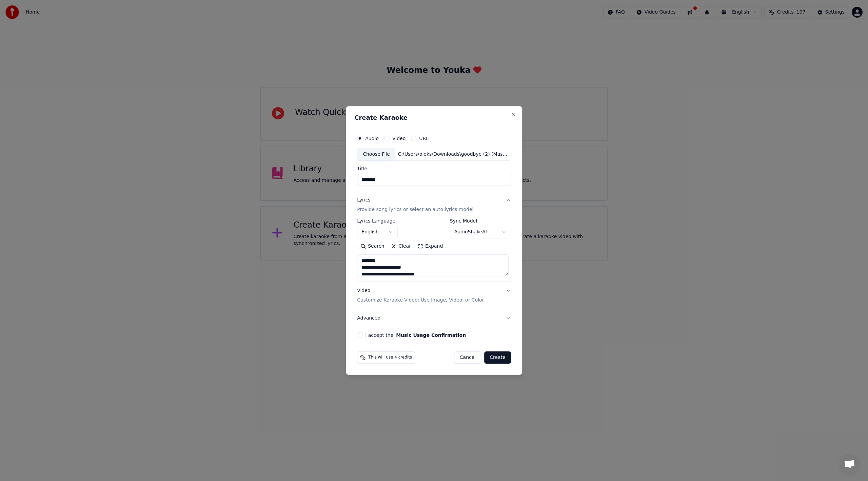 This screenshot has width=868, height=481. Describe the element at coordinates (415, 335) in the screenshot. I see `label: I accept the` at that location.